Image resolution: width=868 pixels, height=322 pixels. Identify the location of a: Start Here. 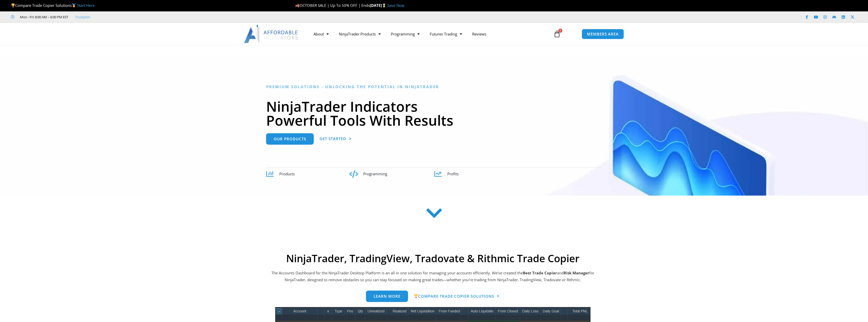
(85, 5).